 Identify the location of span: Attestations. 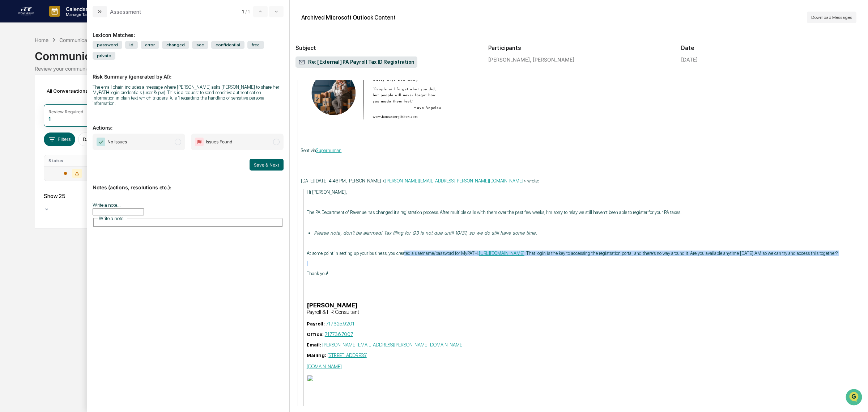
(74, 95).